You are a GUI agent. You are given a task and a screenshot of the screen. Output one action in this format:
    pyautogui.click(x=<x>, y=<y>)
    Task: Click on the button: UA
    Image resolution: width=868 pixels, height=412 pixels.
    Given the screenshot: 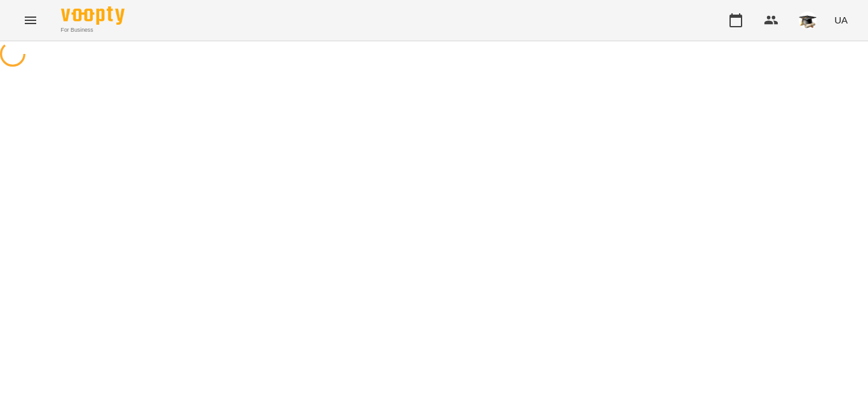 What is the action you would take?
    pyautogui.click(x=841, y=20)
    